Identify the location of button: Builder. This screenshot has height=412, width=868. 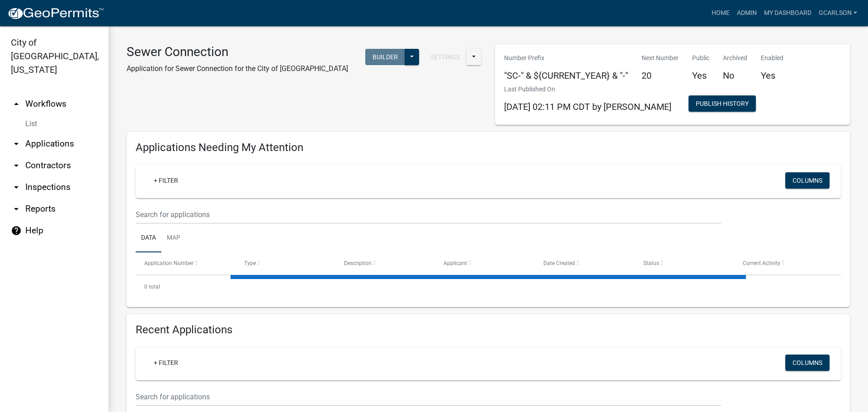
(385, 57).